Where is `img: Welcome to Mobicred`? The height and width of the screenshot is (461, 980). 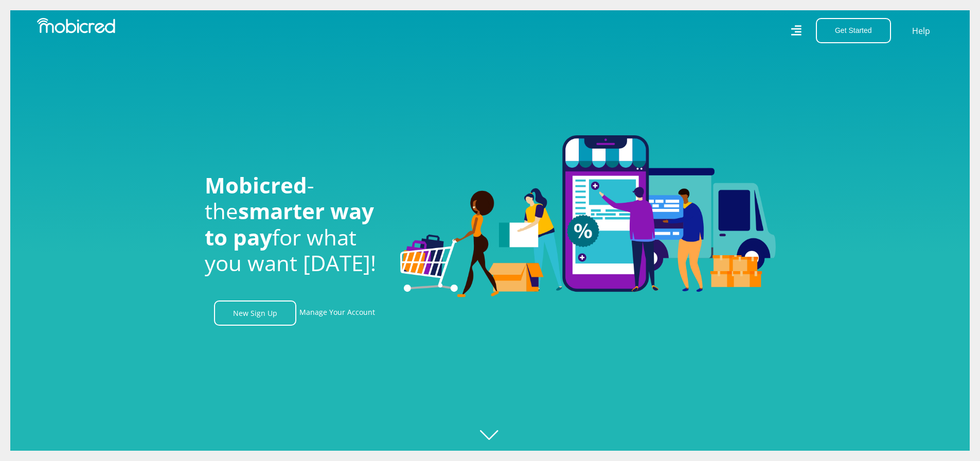
img: Welcome to Mobicred is located at coordinates (588, 217).